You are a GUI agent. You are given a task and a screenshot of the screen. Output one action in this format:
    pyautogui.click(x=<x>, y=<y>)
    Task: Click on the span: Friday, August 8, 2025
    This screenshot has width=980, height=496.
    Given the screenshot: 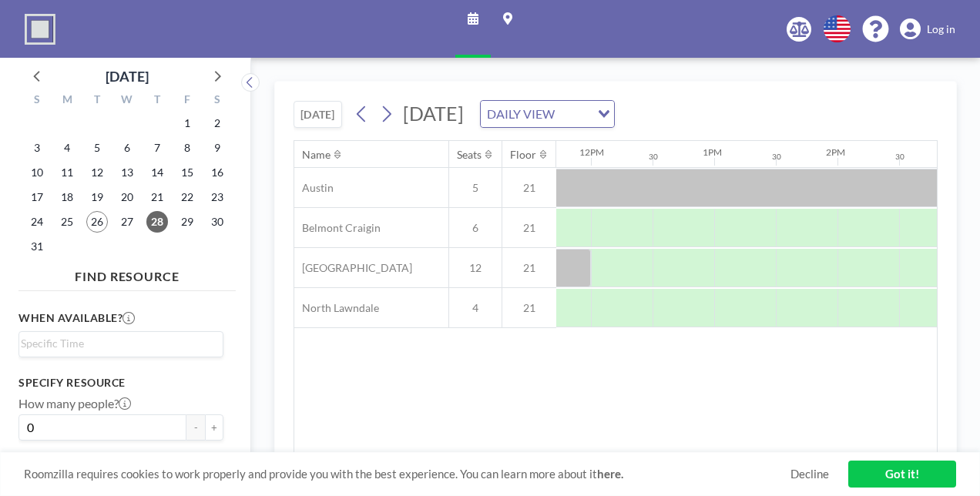 What is the action you would take?
    pyautogui.click(x=187, y=148)
    